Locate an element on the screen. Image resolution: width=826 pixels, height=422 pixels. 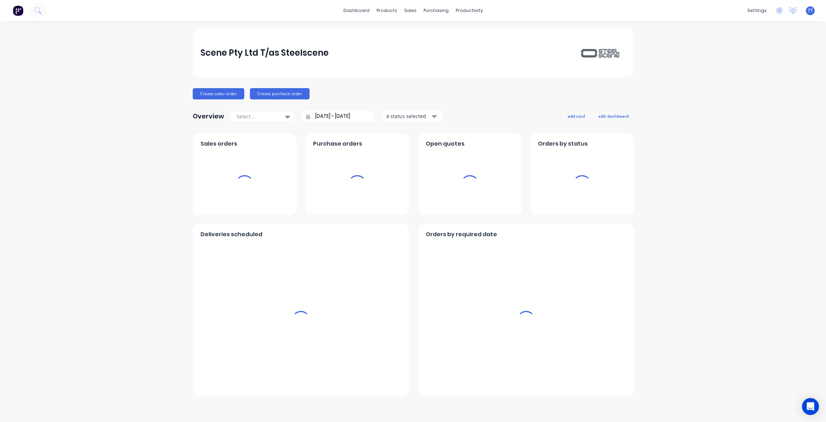
div: Open Intercom Messenger is located at coordinates (810, 407).